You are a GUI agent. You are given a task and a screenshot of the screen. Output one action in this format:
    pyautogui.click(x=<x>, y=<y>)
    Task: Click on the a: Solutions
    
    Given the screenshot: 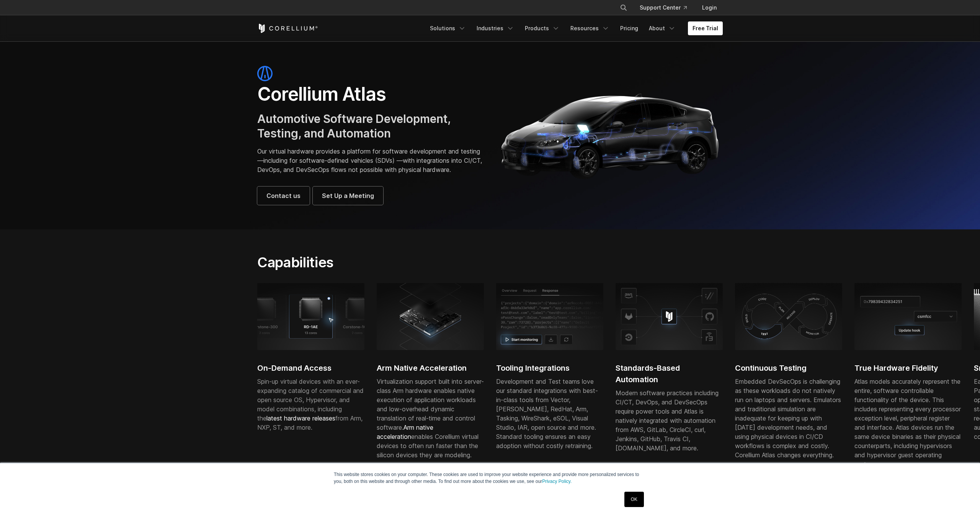 What is the action you would take?
    pyautogui.click(x=448, y=28)
    